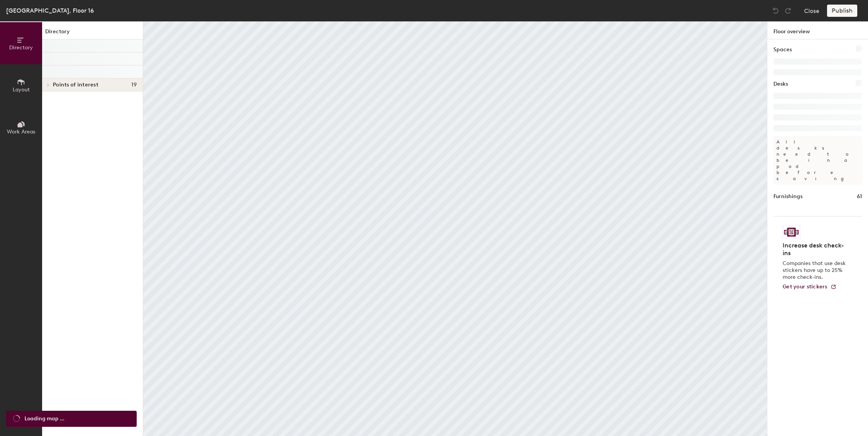 The height and width of the screenshot is (436, 868). What do you see at coordinates (92, 33) in the screenshot?
I see `h1: Directory` at bounding box center [92, 33].